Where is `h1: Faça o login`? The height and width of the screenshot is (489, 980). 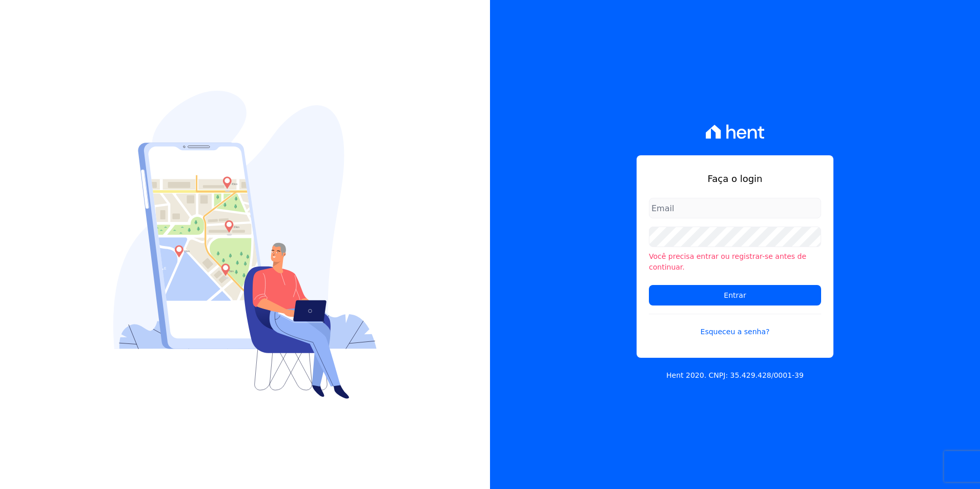
h1: Faça o login is located at coordinates (734, 178).